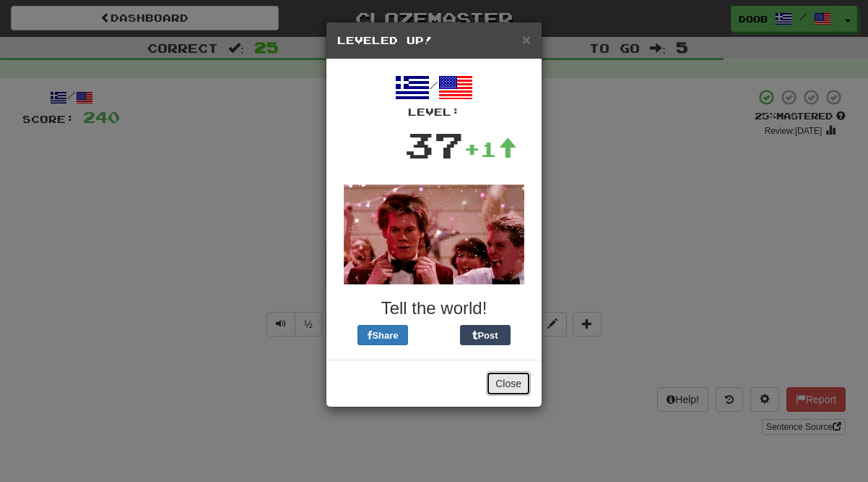 The image size is (868, 482). Describe the element at coordinates (383, 335) in the screenshot. I see `button: Share` at that location.